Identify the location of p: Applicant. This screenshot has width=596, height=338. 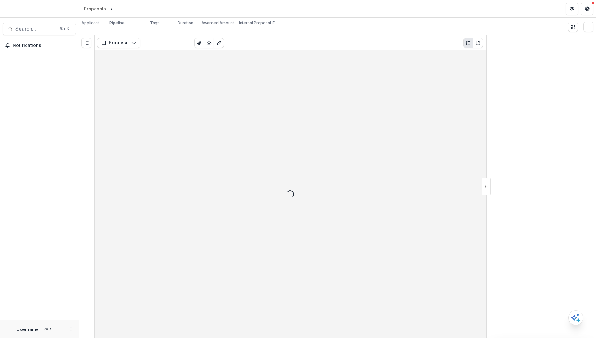
(90, 23).